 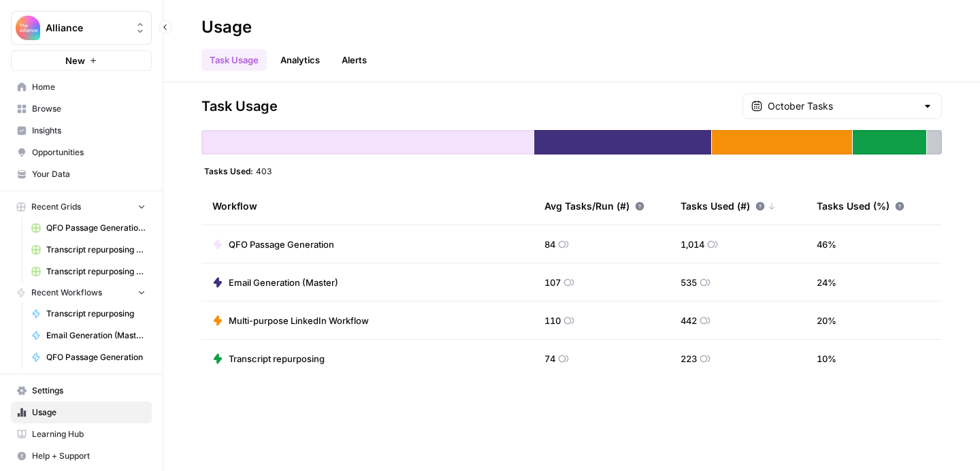 What do you see at coordinates (88, 272) in the screenshot?
I see `a: Transcript repurposing (FA)` at bounding box center [88, 272].